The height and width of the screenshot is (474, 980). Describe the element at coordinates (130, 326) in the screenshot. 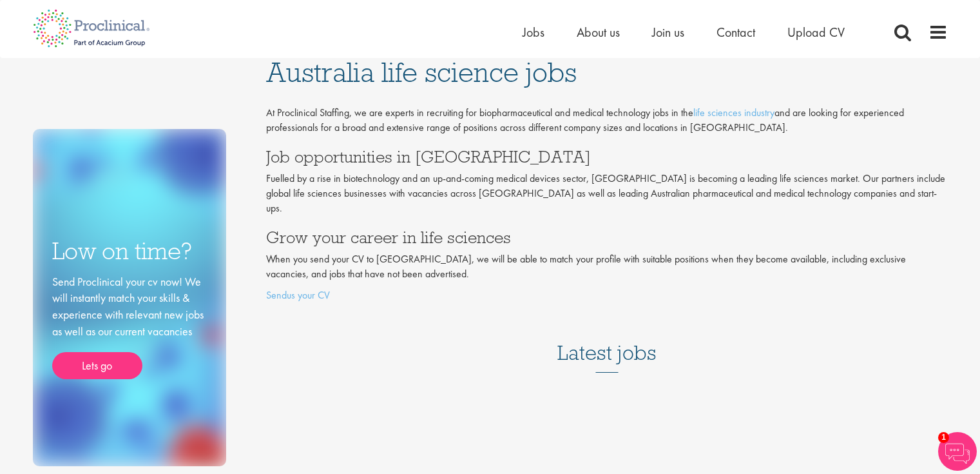

I see `div: Send Proclinical your cv now! We will instantly match your skills & experience with relevant new ...` at that location.